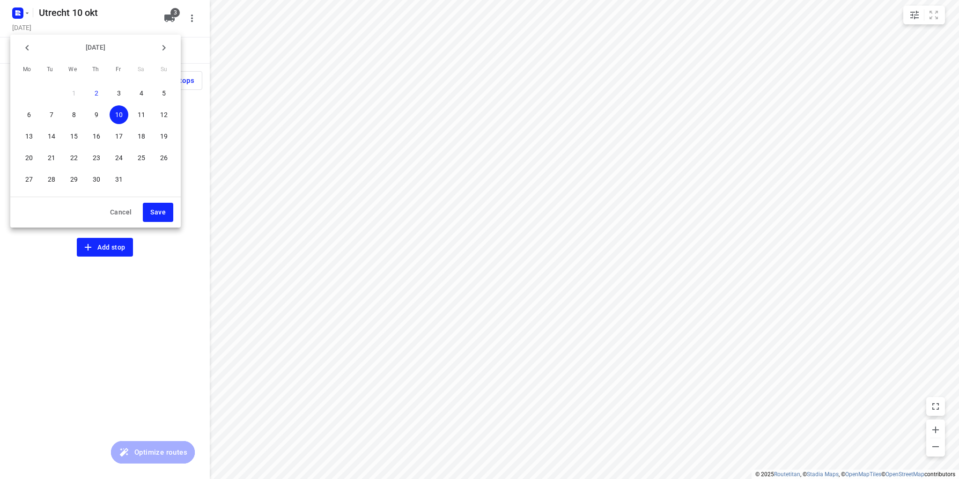 Image resolution: width=959 pixels, height=479 pixels. What do you see at coordinates (29, 158) in the screenshot?
I see `p: 20` at bounding box center [29, 158].